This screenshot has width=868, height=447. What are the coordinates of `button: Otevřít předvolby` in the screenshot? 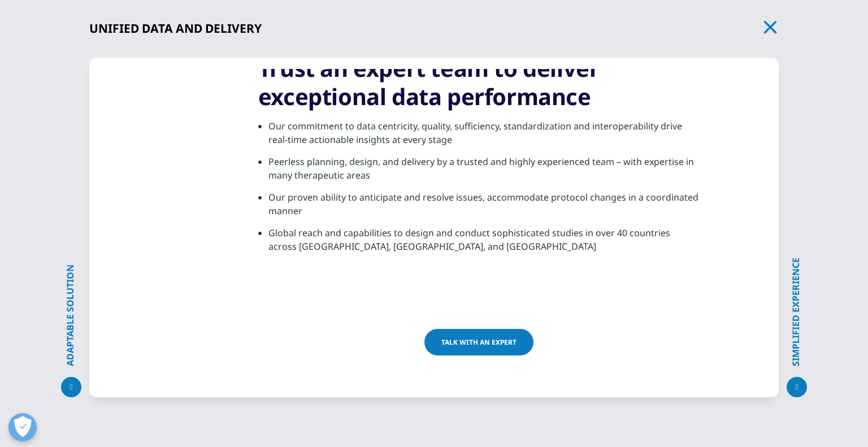 It's located at (22, 427).